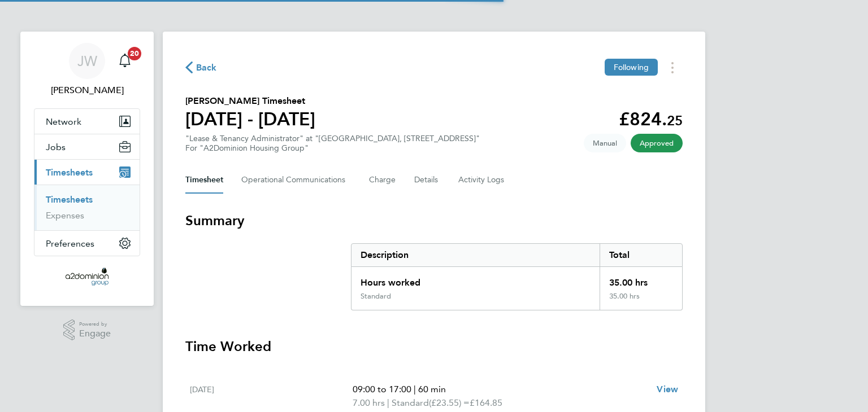 The height and width of the screenshot is (412, 868). What do you see at coordinates (482, 180) in the screenshot?
I see `button: Activity Logs` at bounding box center [482, 180].